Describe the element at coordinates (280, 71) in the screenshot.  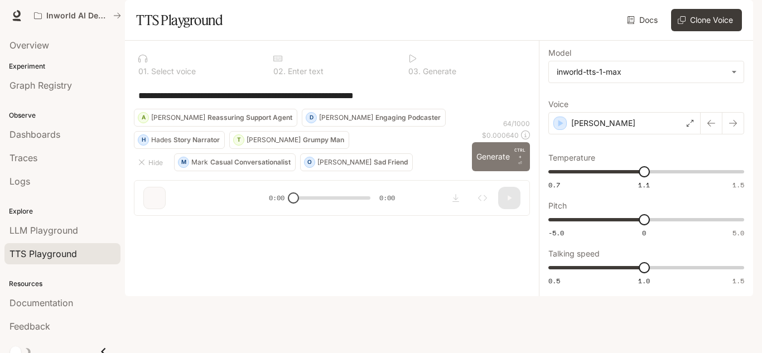
I see `p: 0 2 .` at that location.